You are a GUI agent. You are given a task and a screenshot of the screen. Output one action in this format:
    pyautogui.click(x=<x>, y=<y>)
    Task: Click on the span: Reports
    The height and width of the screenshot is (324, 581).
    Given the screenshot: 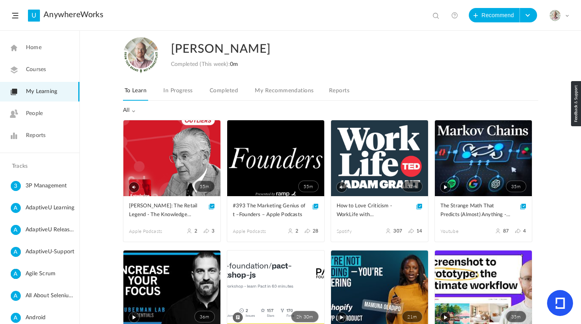 What is the action you would take?
    pyautogui.click(x=36, y=135)
    